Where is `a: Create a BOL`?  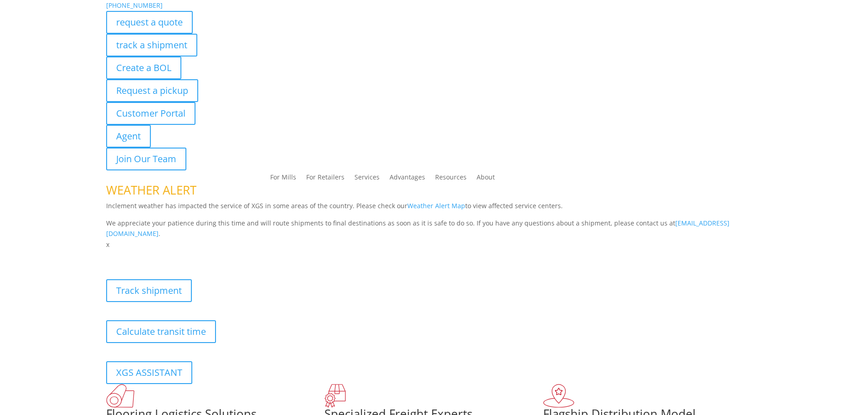
a: Create a BOL is located at coordinates (143, 68).